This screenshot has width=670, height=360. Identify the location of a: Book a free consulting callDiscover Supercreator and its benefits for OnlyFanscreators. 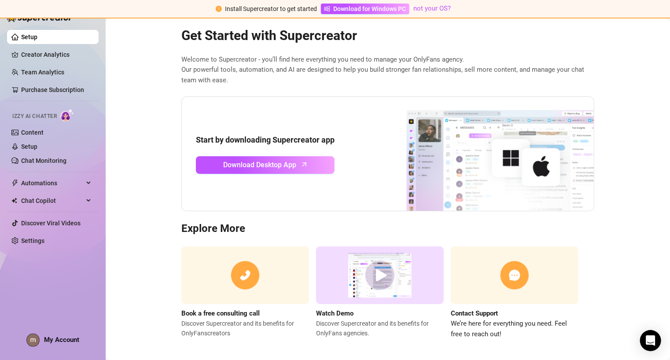
(245, 293).